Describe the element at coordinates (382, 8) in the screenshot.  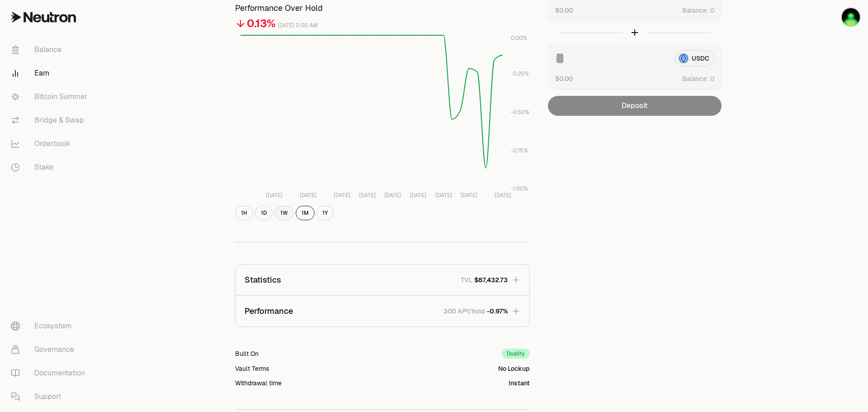
I see `h3: Performance Over Hold` at that location.